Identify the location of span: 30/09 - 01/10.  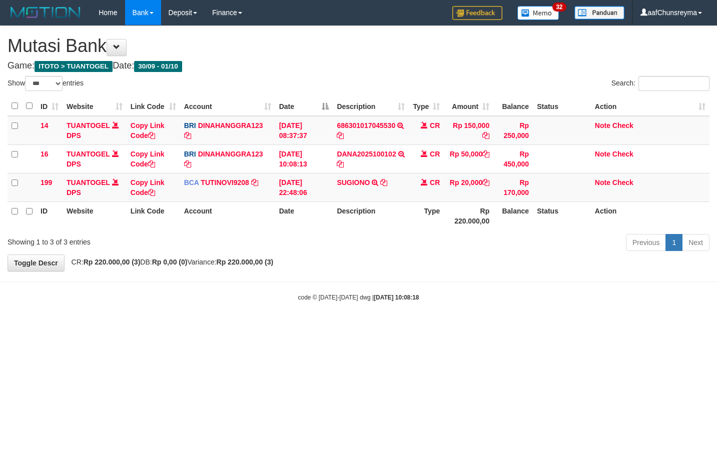
(158, 67).